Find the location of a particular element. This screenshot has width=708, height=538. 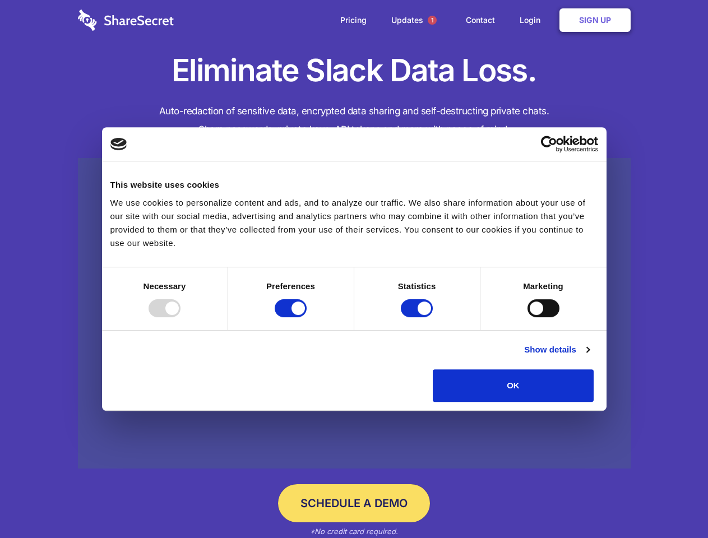

img: logo is located at coordinates (119, 144).